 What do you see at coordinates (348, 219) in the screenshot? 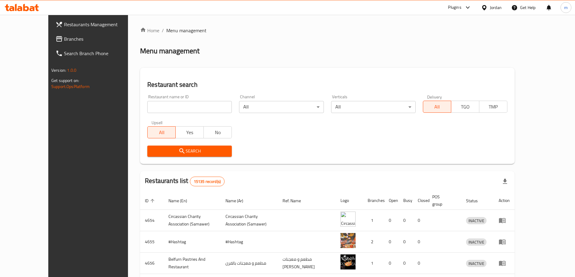
I see `img: ​Circassian ​Charity ​Association​ (Samawer)` at bounding box center [348, 219].